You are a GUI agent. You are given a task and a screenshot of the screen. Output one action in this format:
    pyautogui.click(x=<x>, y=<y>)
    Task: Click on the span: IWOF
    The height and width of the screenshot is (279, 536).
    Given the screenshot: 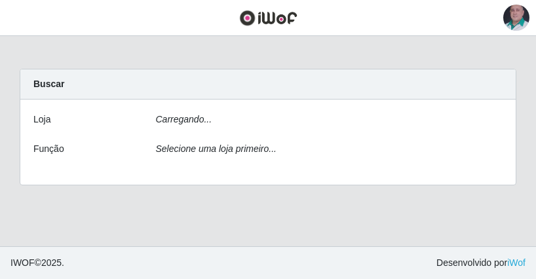 What is the action you would take?
    pyautogui.click(x=22, y=263)
    